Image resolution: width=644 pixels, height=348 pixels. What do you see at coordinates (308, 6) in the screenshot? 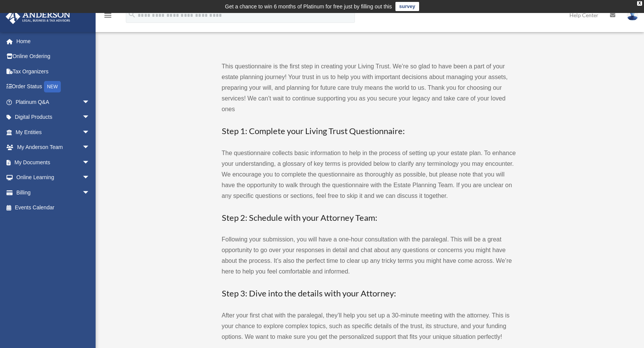
I see `div: Get a chance to win 6 months of Platinum for free just by filling out this` at bounding box center [308, 6].